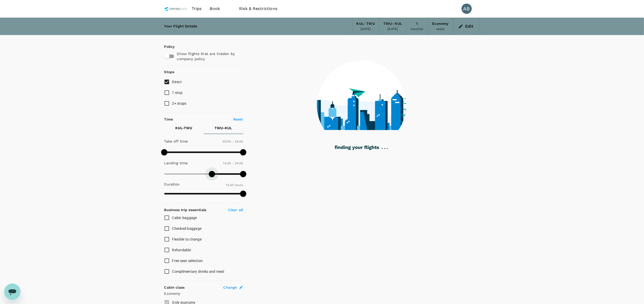  I want to click on img: Control Union Malaysia Sdn. Bhd., so click(176, 9).